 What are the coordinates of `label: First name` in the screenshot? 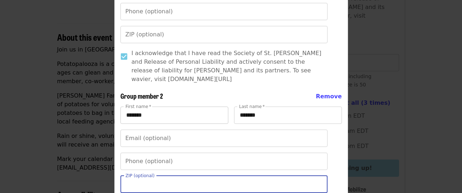 It's located at (138, 106).